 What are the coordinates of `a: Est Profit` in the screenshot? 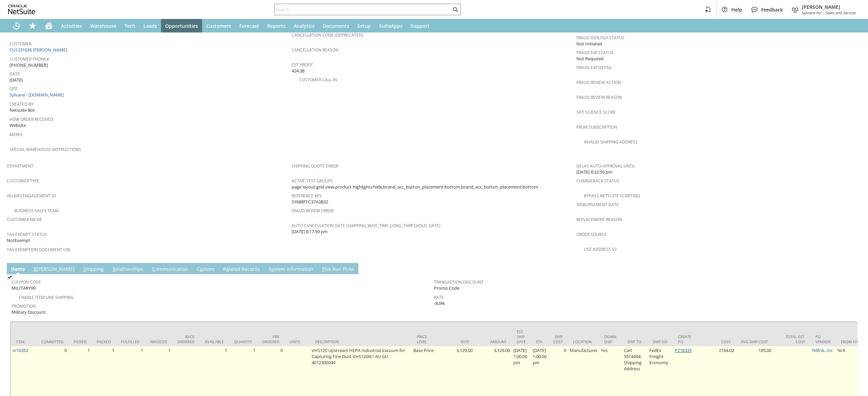 It's located at (302, 65).